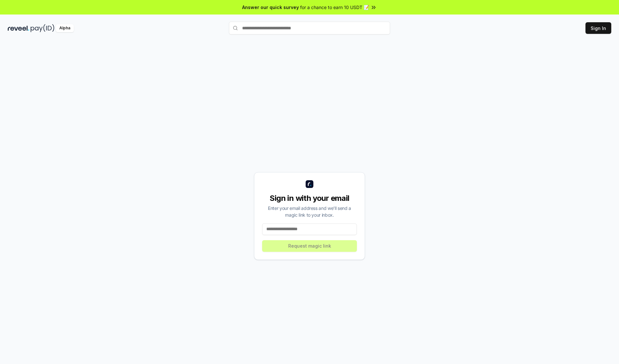 The height and width of the screenshot is (364, 619). What do you see at coordinates (599, 28) in the screenshot?
I see `button: Sign In` at bounding box center [599, 28].